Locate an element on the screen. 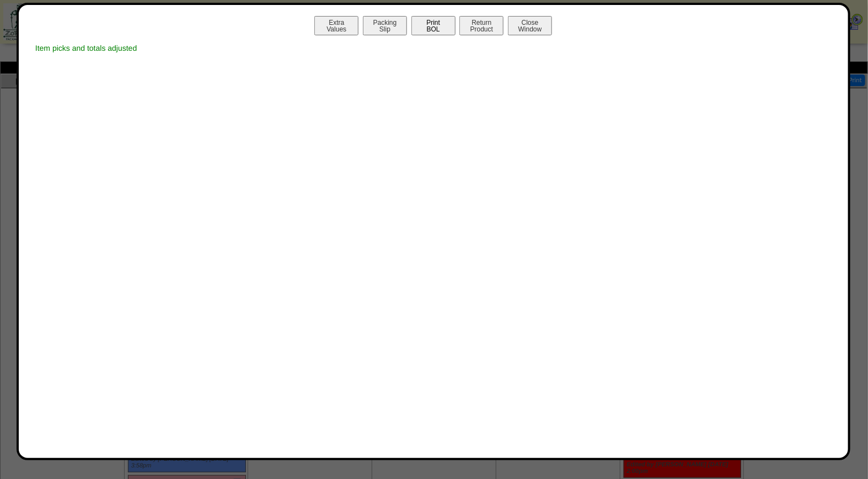 The height and width of the screenshot is (479, 868). button: CloseWindow is located at coordinates (530, 25).